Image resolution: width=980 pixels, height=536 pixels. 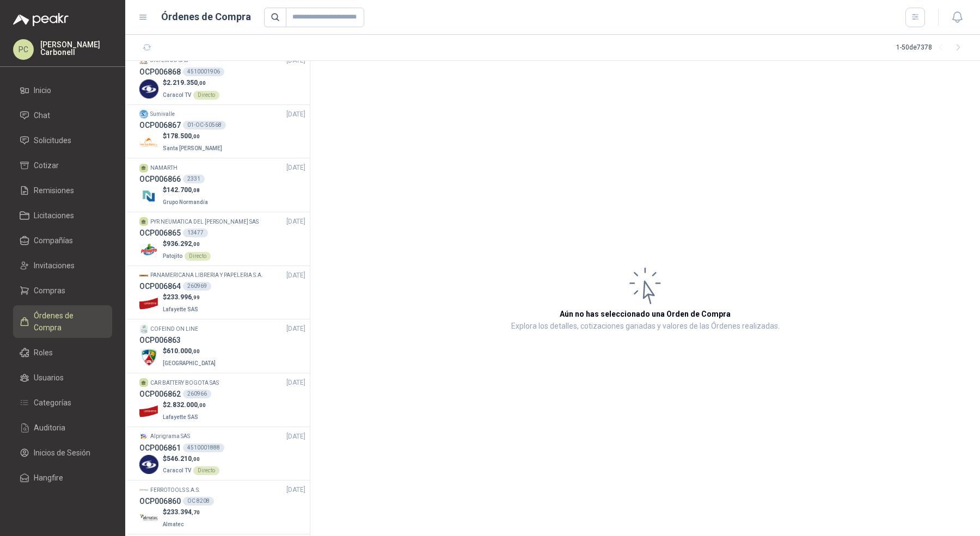 What do you see at coordinates (185, 383) in the screenshot?
I see `p: CAR BATTERY BOGOTA SAS` at bounding box center [185, 383].